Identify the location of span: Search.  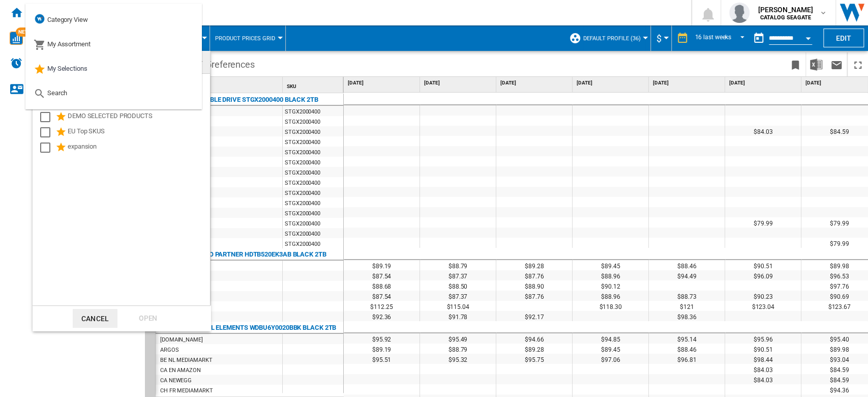
(57, 93).